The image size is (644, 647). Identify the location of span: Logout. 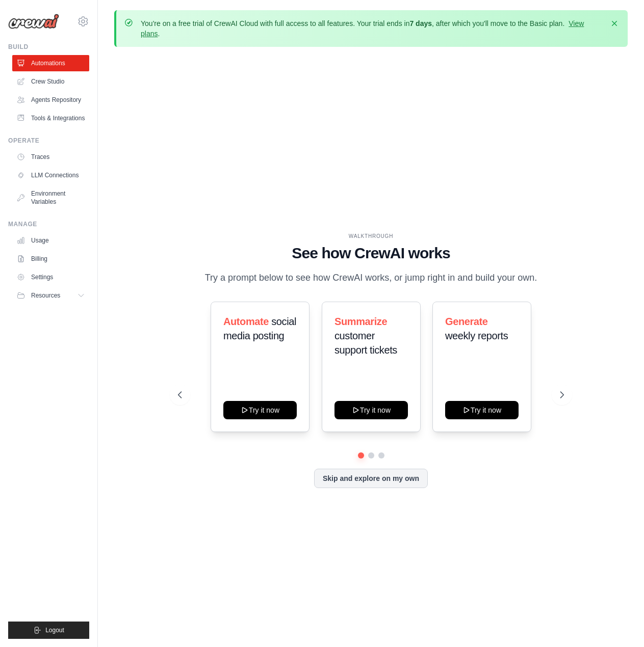
(54, 631).